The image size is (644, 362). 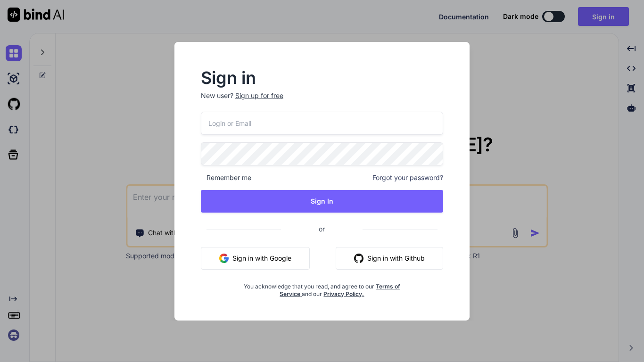 What do you see at coordinates (322, 101) in the screenshot?
I see `p: New user?` at bounding box center [322, 101].